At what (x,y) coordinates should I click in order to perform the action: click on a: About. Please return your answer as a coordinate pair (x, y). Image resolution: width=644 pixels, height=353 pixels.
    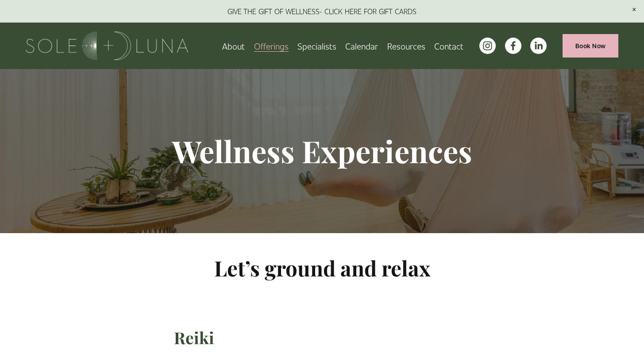
    Looking at the image, I should click on (233, 46).